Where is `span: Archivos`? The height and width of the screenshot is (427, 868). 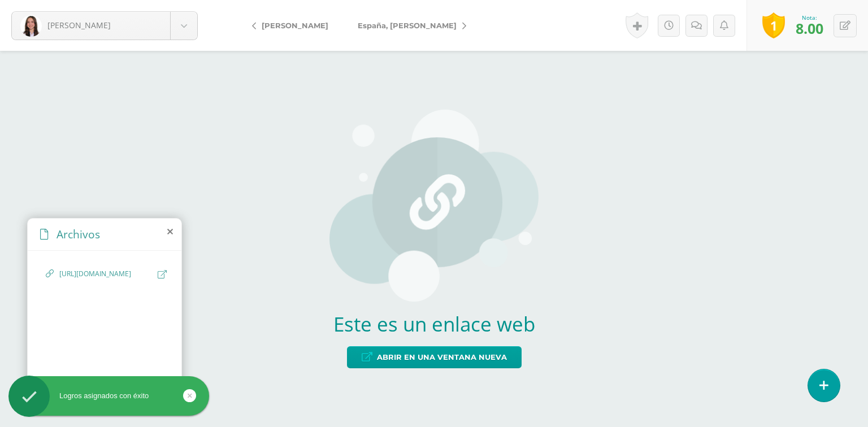
span: Archivos is located at coordinates (78, 234).